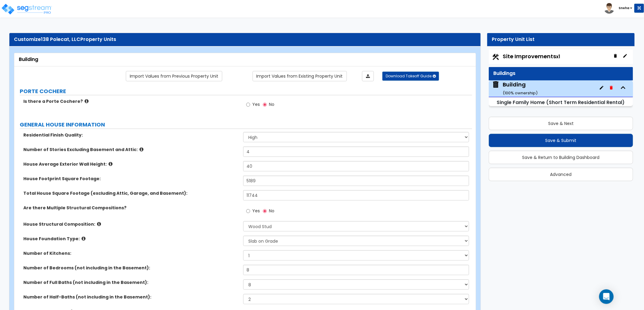  Describe the element at coordinates (131, 253) in the screenshot. I see `label: Number of Kitchens:` at that location.